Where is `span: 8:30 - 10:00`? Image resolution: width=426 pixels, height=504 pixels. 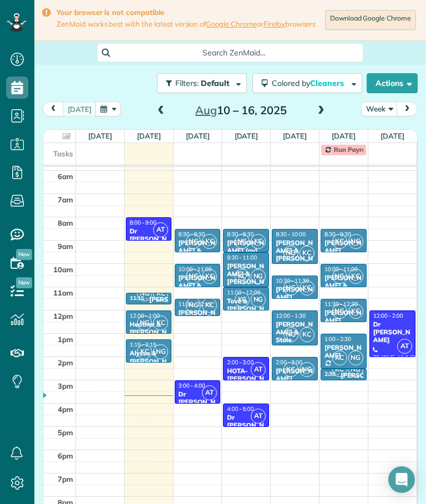
span: 8:30 - 10:00 is located at coordinates (291, 234).